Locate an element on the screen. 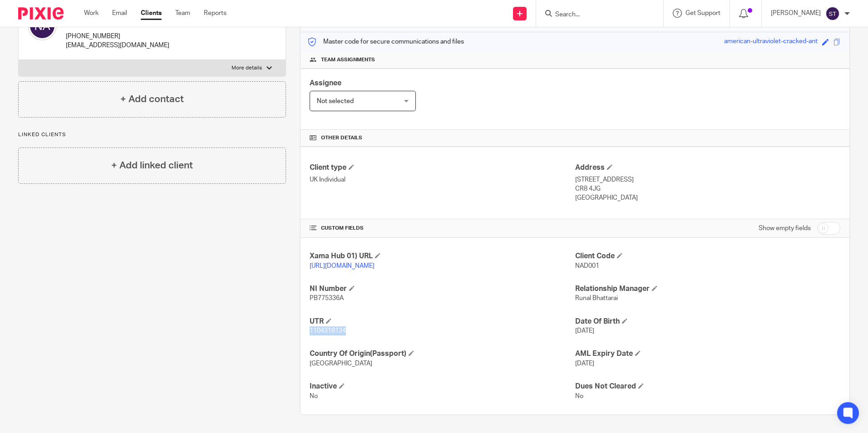  a: Email is located at coordinates (120, 13).